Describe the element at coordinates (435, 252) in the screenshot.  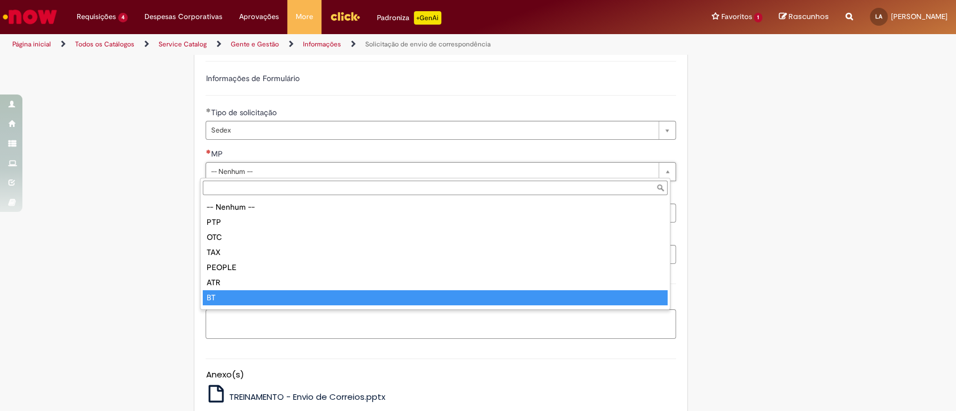
I see `div: TAX` at that location.